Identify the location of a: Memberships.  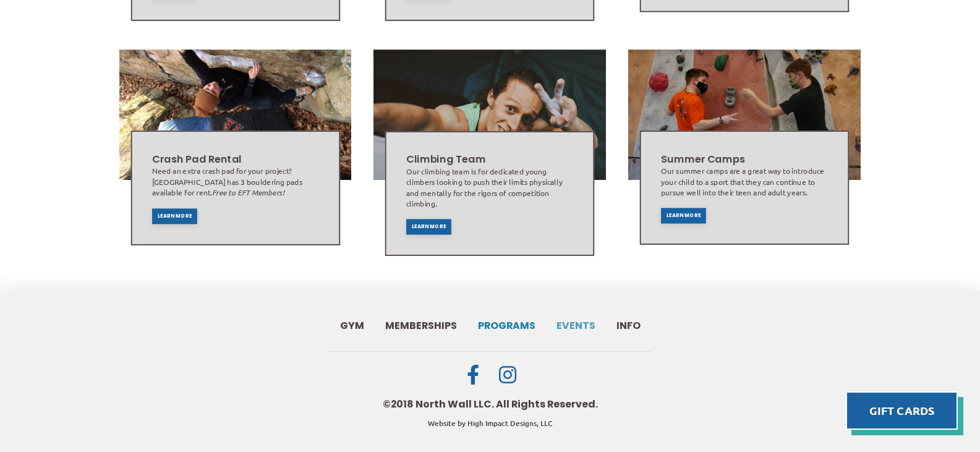
(421, 326).